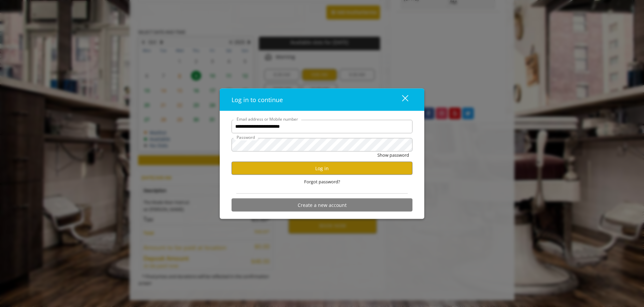 The width and height of the screenshot is (644, 307). Describe the element at coordinates (401, 99) in the screenshot. I see `div: close dialog` at that location.